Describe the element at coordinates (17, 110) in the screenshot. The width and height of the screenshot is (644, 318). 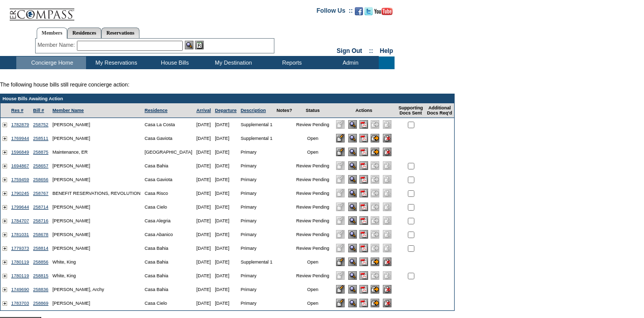
I see `a: Res #` at that location.